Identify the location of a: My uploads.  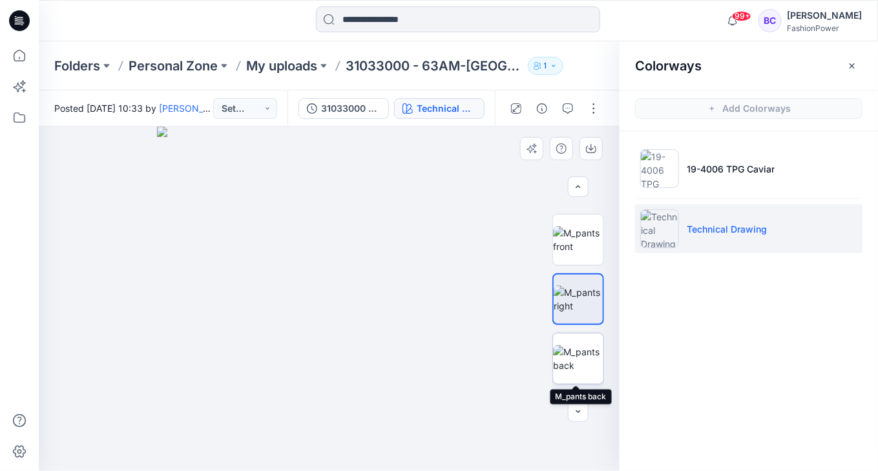
(282, 66).